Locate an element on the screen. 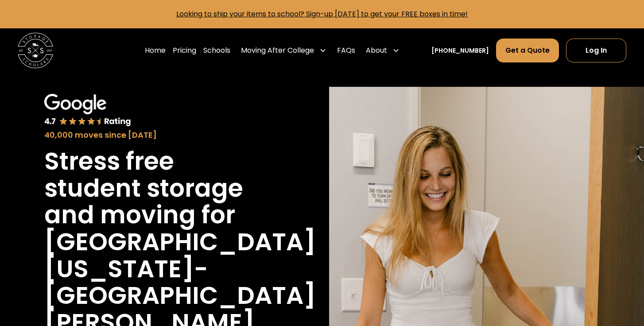 The width and height of the screenshot is (644, 326). a: Pricing is located at coordinates (184, 50).